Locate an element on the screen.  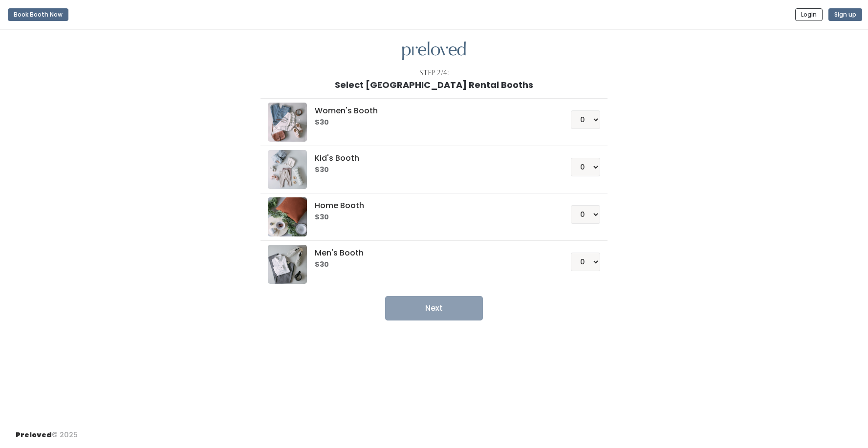
a: Book Booth Now is located at coordinates (38, 15).